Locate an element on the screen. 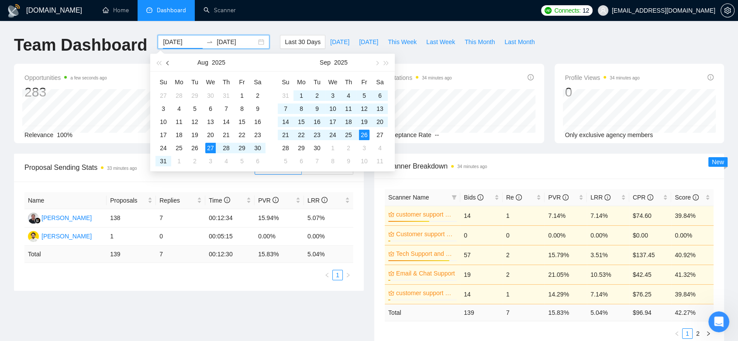  div: 26 is located at coordinates (195, 148).